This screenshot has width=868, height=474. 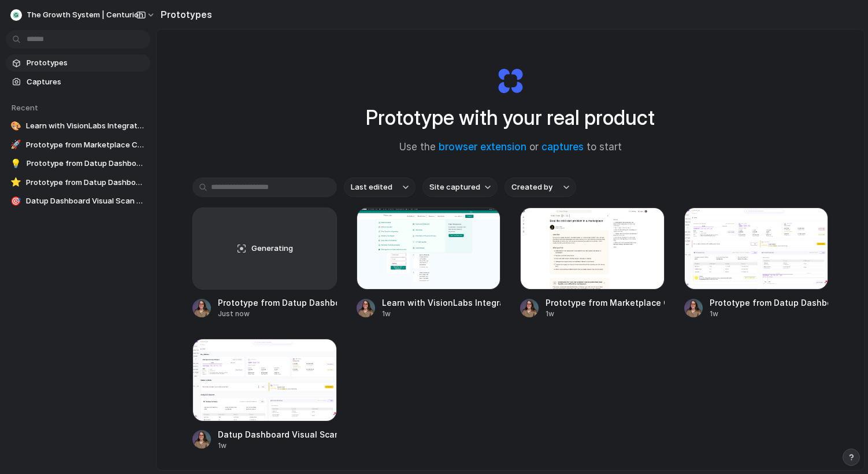 What do you see at coordinates (86, 126) in the screenshot?
I see `span: Learn with VisionLabs Integration` at bounding box center [86, 126].